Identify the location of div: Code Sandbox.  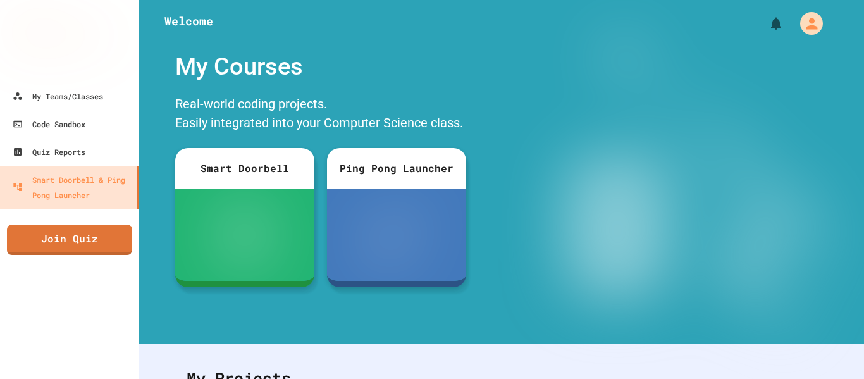
(49, 124).